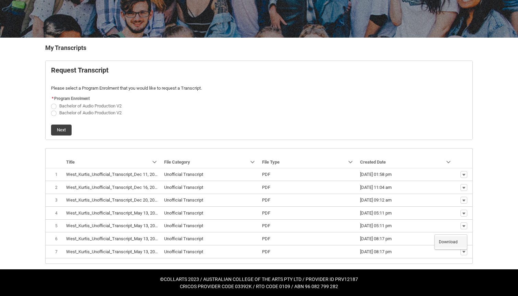  What do you see at coordinates (259, 100) in the screenshot?
I see `article: Request_Student_Transcript flow` at bounding box center [259, 100].